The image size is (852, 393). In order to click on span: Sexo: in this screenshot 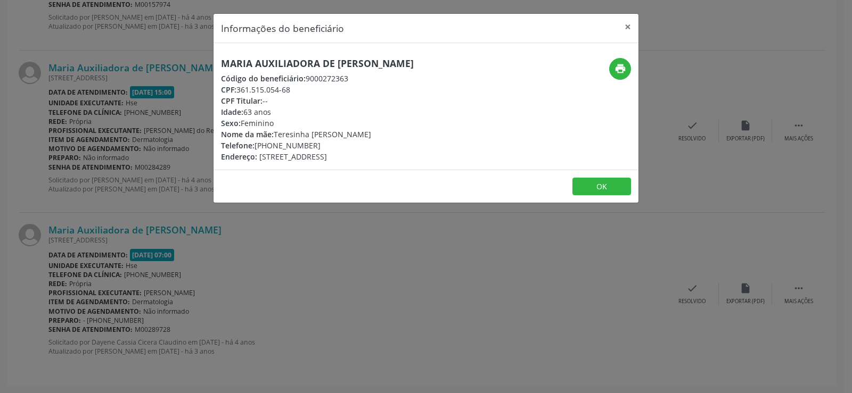, I will do `click(231, 123)`.